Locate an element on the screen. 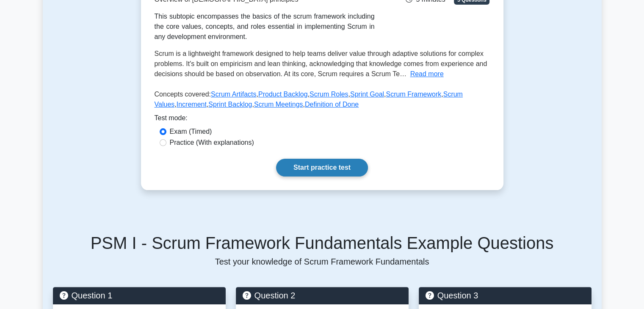  label: Practice (With explanations) is located at coordinates (211, 142).